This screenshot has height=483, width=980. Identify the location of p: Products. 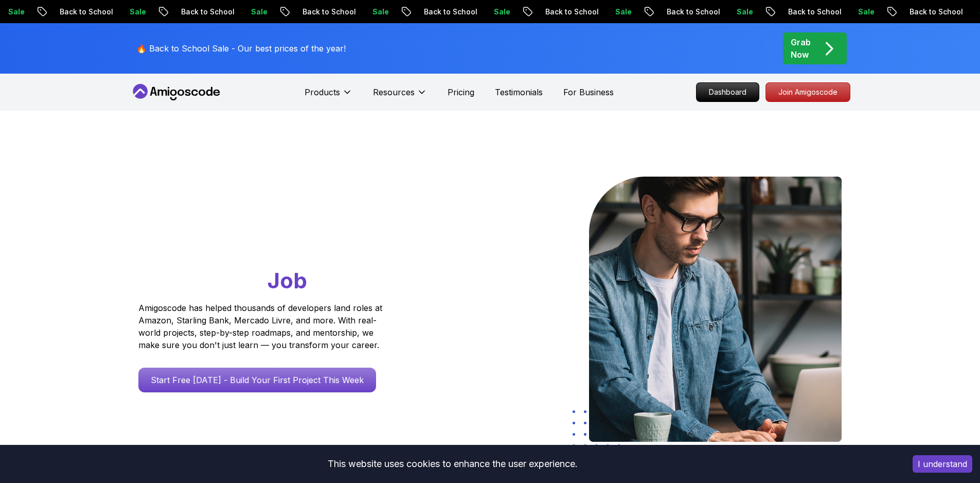
(322, 92).